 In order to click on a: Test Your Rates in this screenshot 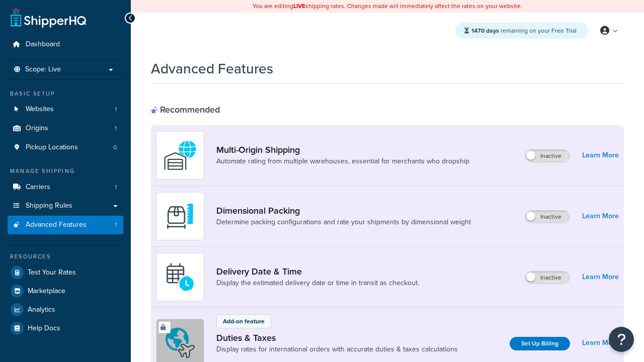, I will do `click(65, 273)`.